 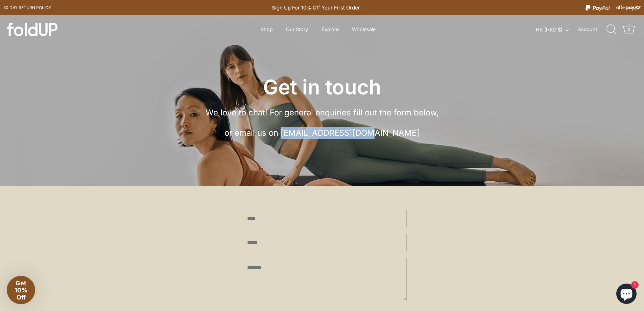 What do you see at coordinates (612, 29) in the screenshot?
I see `a: Search` at bounding box center [612, 29].